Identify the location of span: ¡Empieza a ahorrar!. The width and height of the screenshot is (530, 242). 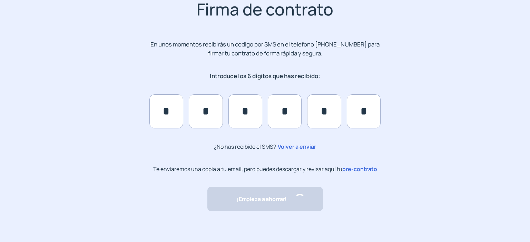
(261, 199).